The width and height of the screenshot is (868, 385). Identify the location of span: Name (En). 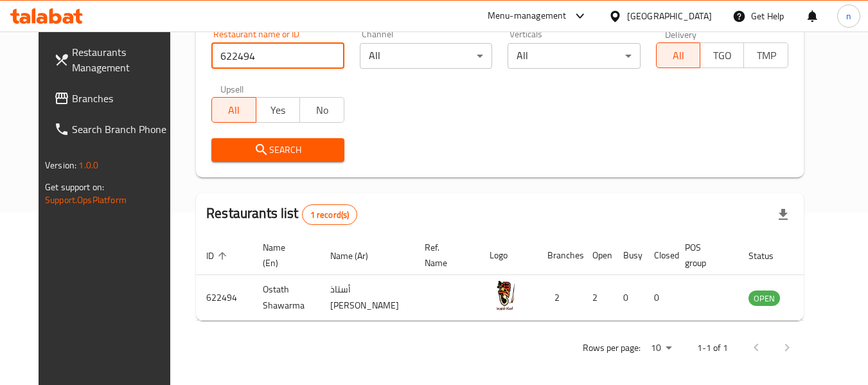
(283, 255).